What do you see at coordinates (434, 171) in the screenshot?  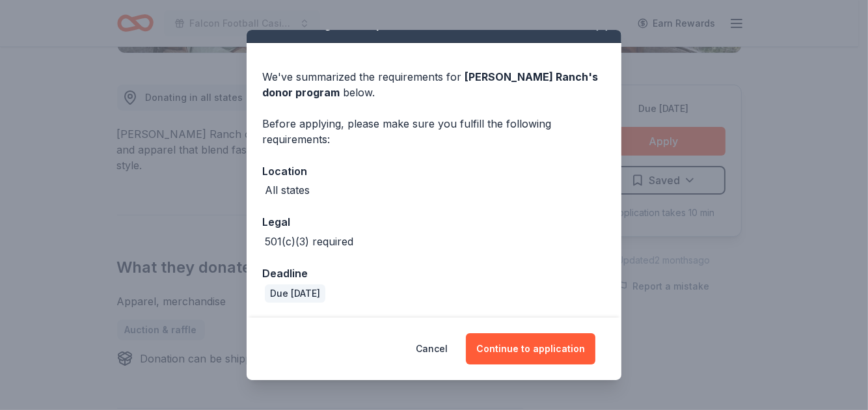 I see `div: Location` at bounding box center [434, 171].